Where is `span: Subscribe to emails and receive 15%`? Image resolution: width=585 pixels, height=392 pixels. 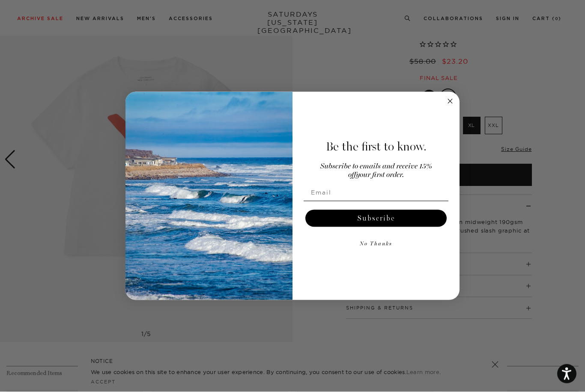 span: Subscribe to emails and receive 15% is located at coordinates (376, 166).